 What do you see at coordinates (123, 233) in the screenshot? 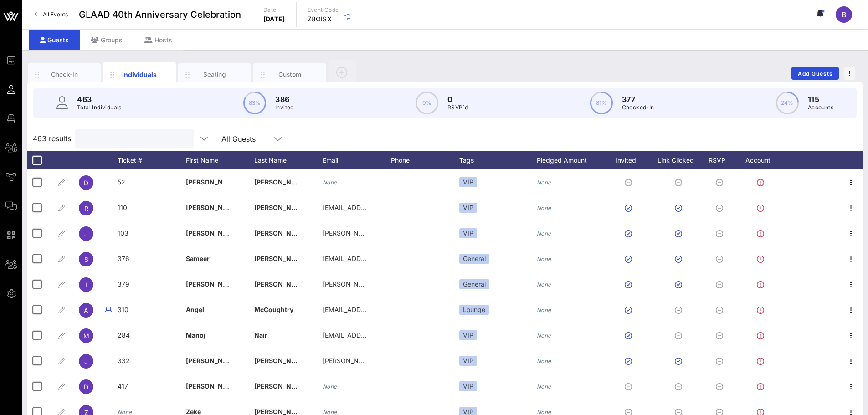
I see `span: 103` at bounding box center [123, 233].